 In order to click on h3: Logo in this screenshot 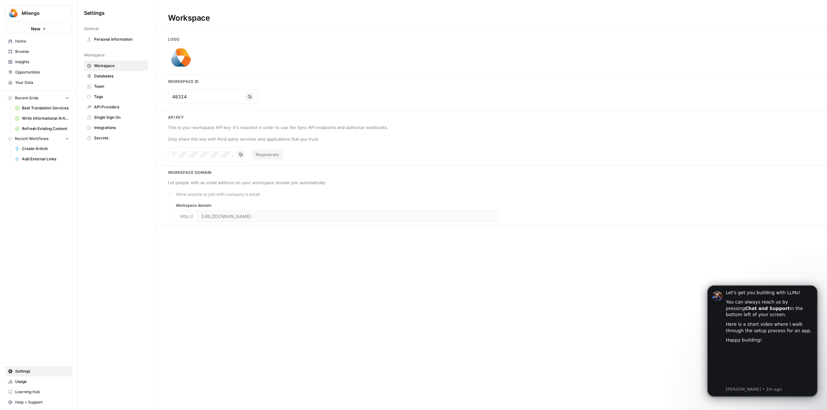, I will do `click(491, 39)`.